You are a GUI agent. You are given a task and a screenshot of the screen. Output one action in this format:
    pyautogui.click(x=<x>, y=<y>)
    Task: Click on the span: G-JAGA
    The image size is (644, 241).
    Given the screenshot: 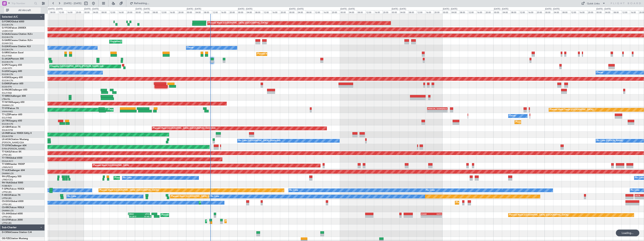 What is the action you would take?
    pyautogui.click(x=6, y=59)
    